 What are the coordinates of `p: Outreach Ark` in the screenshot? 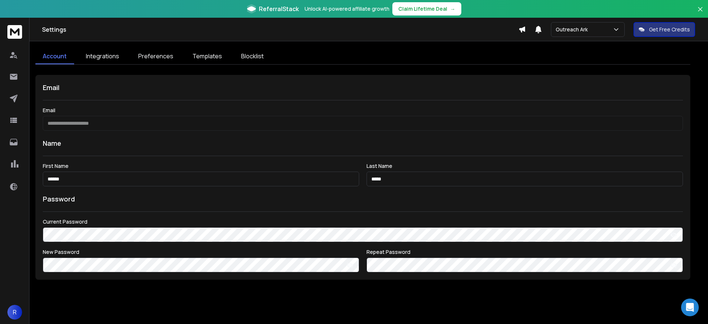 It's located at (573, 30).